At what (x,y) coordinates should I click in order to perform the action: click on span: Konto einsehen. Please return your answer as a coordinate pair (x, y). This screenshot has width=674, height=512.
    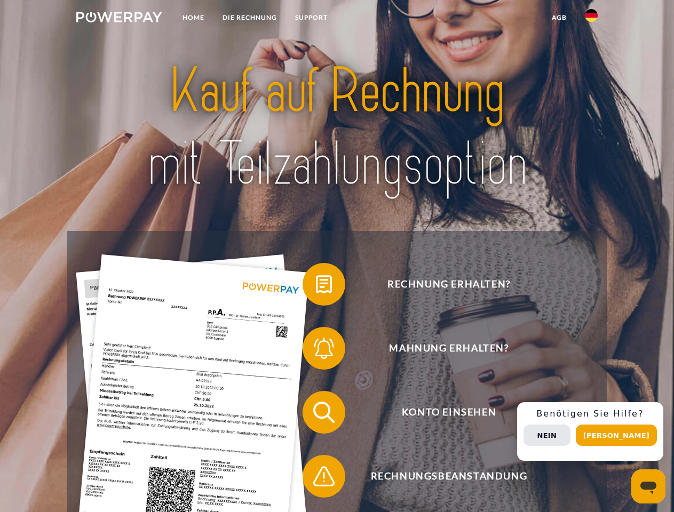
    Looking at the image, I should click on (449, 412).